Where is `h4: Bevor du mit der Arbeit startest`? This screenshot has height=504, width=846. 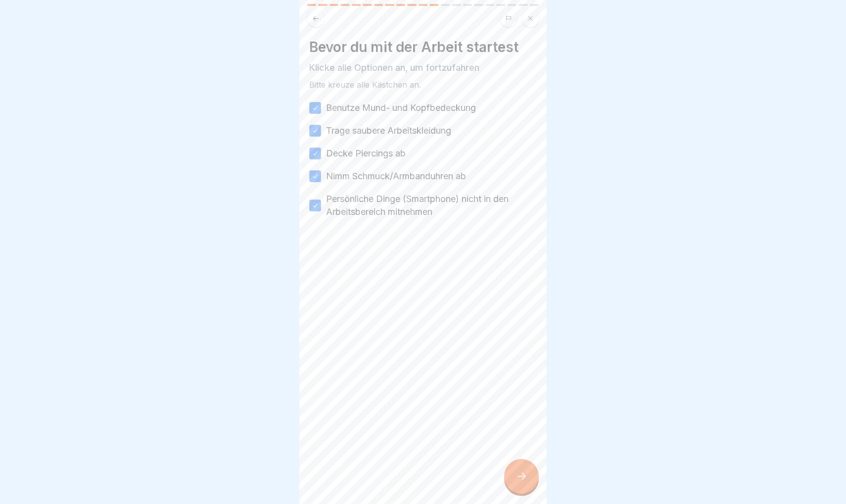
h4: Bevor du mit der Arbeit startest is located at coordinates (423, 47).